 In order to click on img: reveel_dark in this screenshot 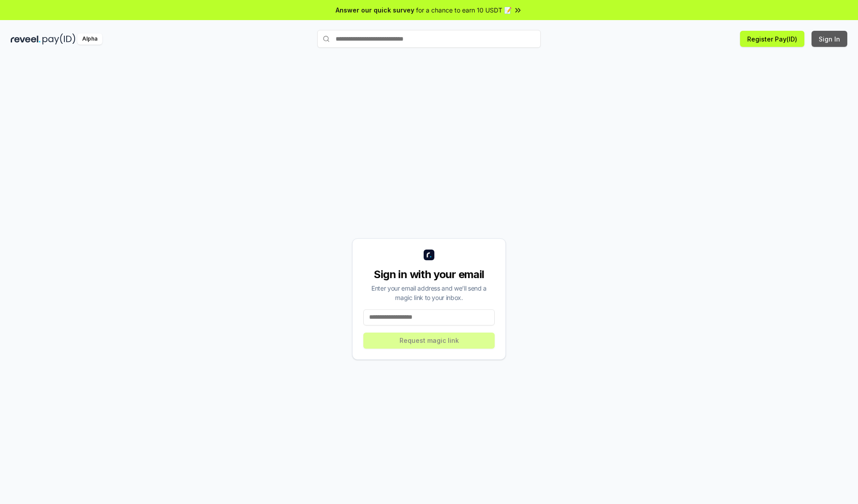, I will do `click(25, 39)`.